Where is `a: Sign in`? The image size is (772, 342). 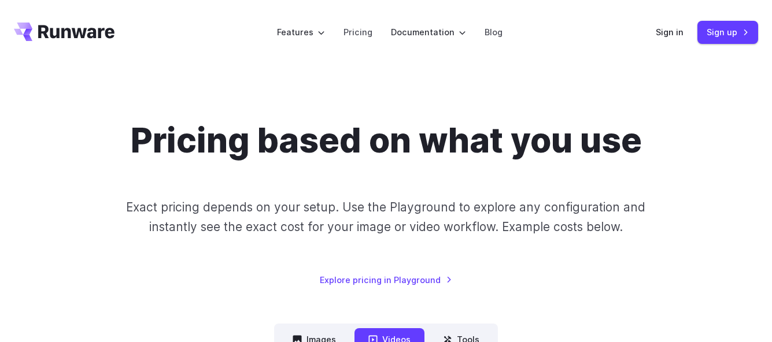
a: Sign in is located at coordinates (669, 32).